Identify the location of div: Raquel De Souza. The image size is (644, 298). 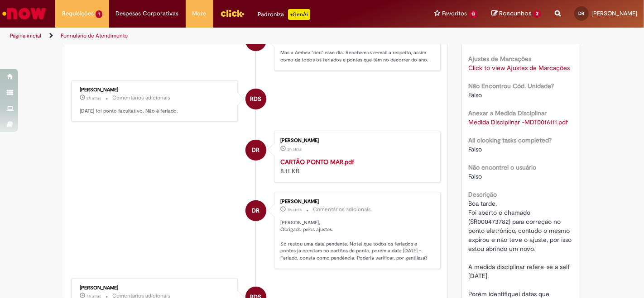
(256, 99).